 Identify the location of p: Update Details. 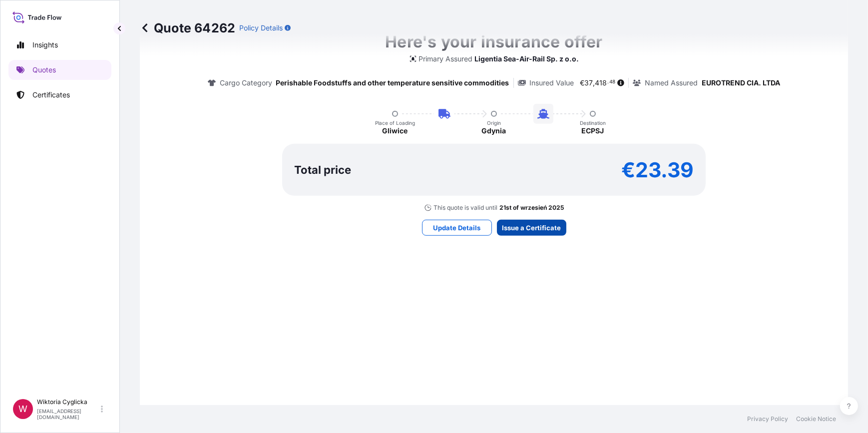
(457, 228).